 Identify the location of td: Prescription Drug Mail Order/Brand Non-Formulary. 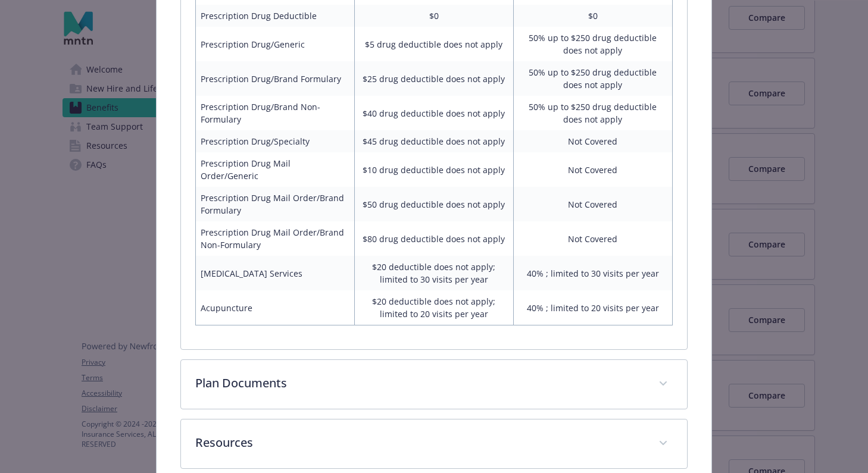
(275, 239).